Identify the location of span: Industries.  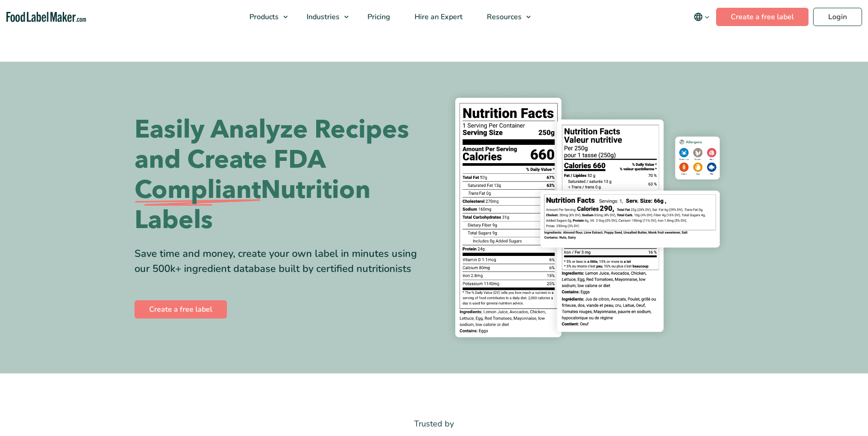
(322, 17).